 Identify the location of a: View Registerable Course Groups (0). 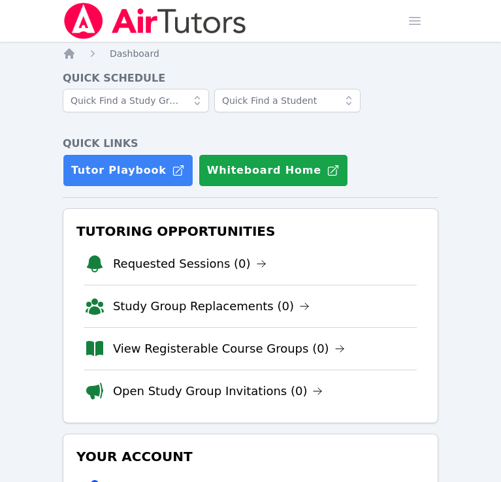
(228, 349).